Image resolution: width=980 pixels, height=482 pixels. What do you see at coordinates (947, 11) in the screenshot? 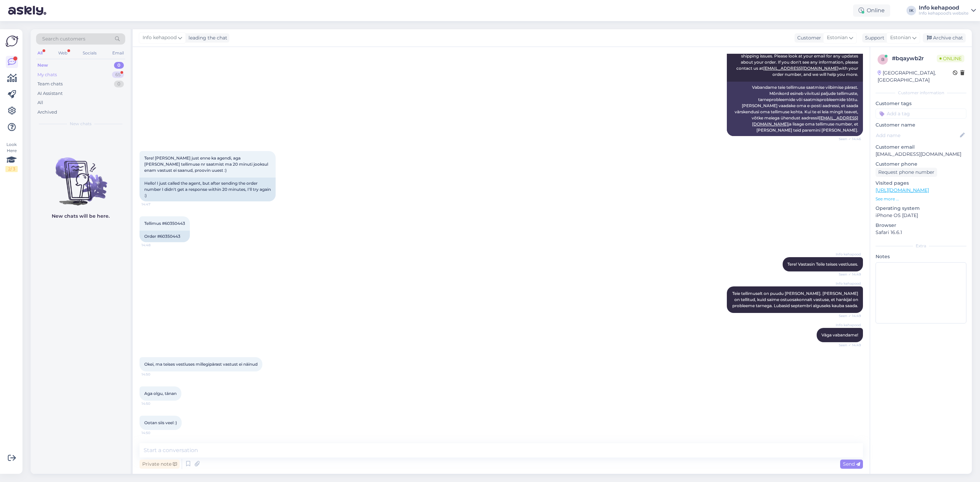
I see `a: Info kehapoodInfo kehapood's website` at bounding box center [947, 11].